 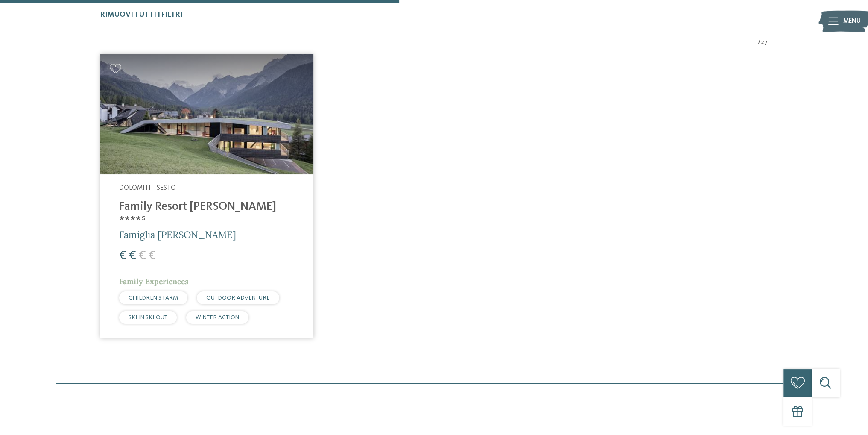 I want to click on span: Dolomiti – Sesto, so click(x=147, y=188).